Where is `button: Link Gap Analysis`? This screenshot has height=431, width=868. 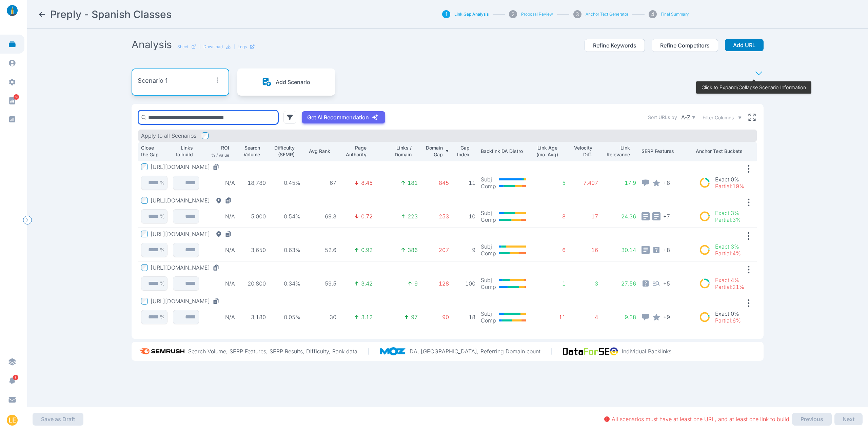
button: Link Gap Analysis is located at coordinates (472, 14).